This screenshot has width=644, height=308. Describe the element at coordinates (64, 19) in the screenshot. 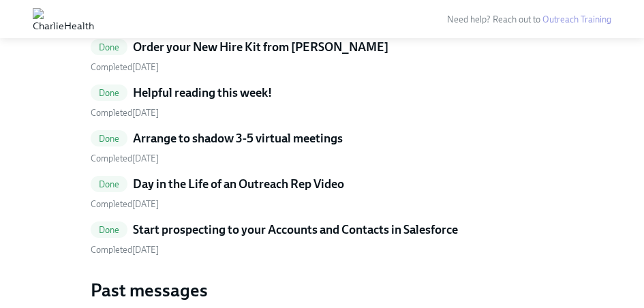

I see `img: CharlieHealth` at that location.